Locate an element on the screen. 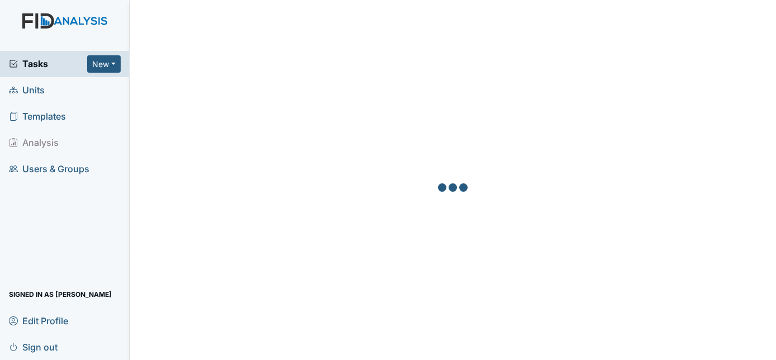 Image resolution: width=776 pixels, height=360 pixels. span: Tasks is located at coordinates (48, 64).